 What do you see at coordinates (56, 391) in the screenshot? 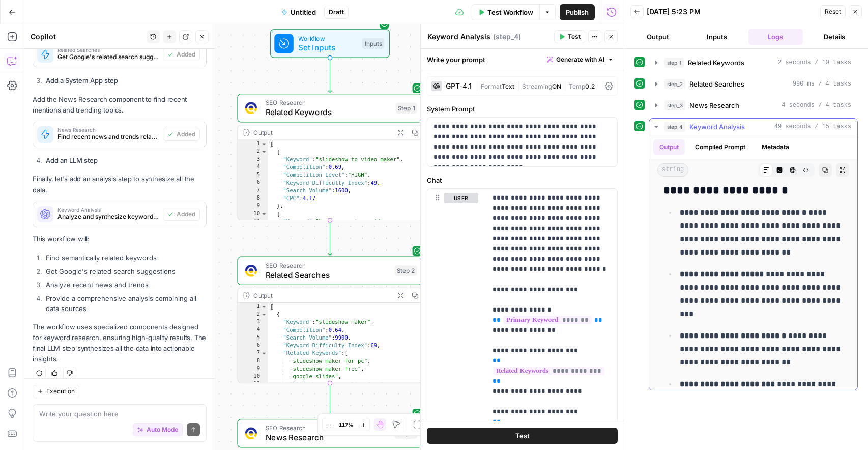
I see `button: Execution` at bounding box center [56, 391].